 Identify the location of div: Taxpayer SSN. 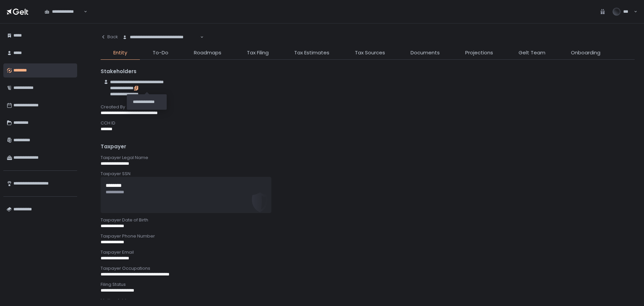
(368, 174).